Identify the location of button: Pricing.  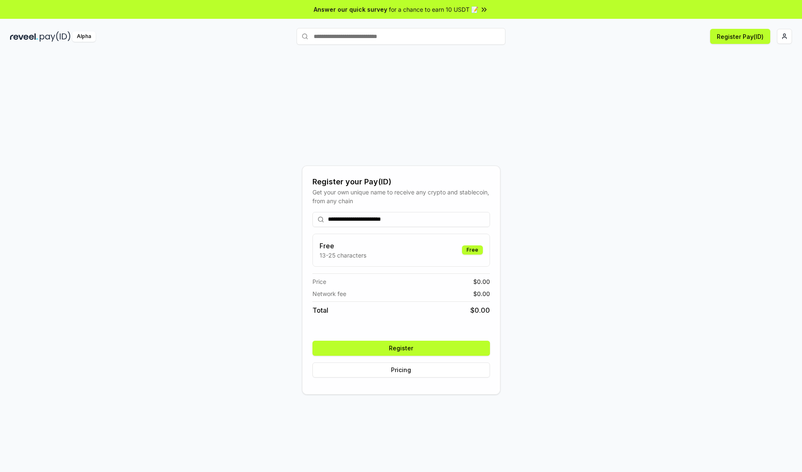
(401, 370).